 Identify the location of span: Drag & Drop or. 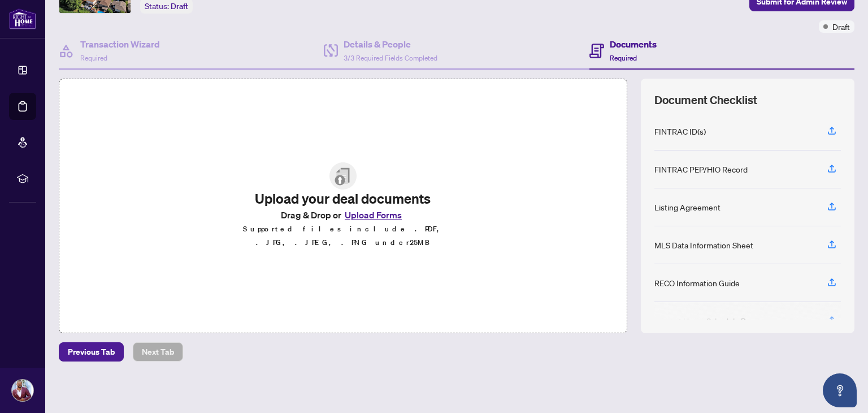
(343, 215).